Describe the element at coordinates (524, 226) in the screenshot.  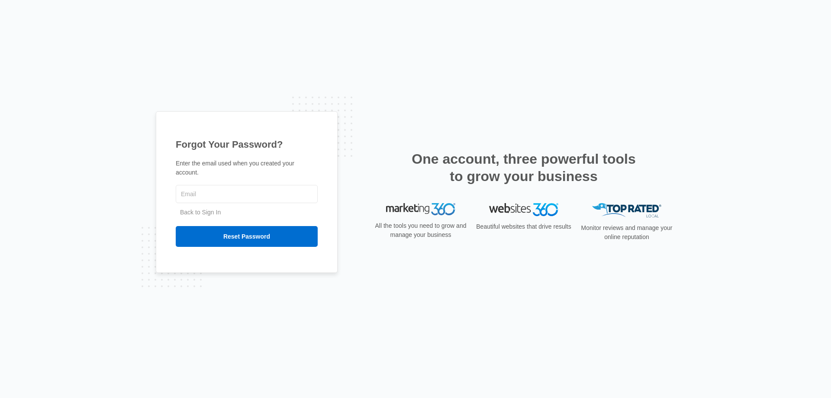
I see `p: Beautiful websites that drive results` at that location.